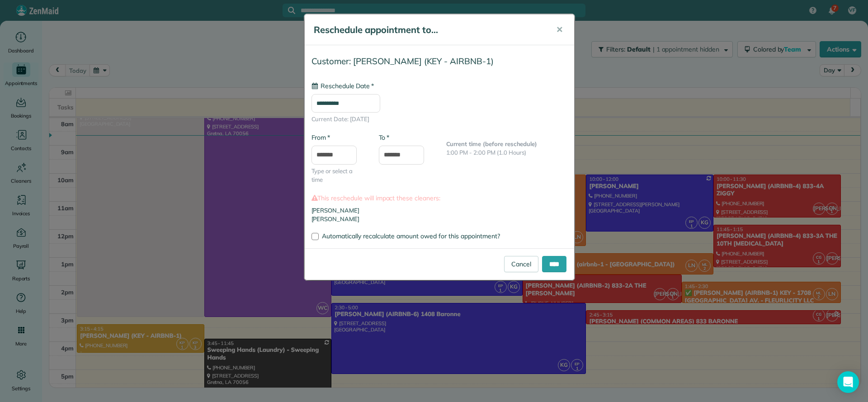 The width and height of the screenshot is (868, 402). Describe the element at coordinates (848, 382) in the screenshot. I see `div: Open Intercom Messenger` at that location.